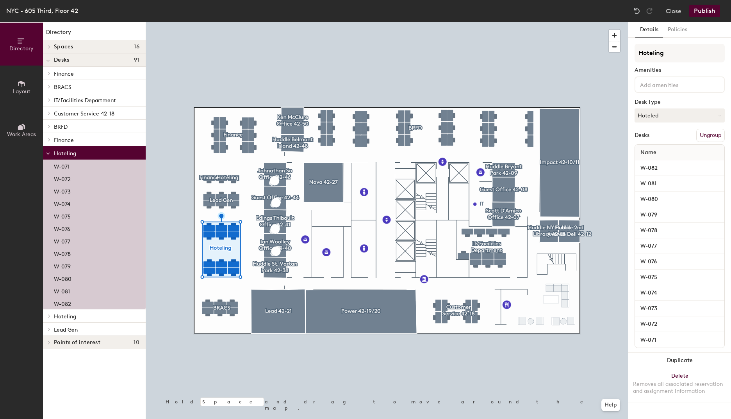  What do you see at coordinates (62, 166) in the screenshot?
I see `p: W-071` at bounding box center [62, 166].